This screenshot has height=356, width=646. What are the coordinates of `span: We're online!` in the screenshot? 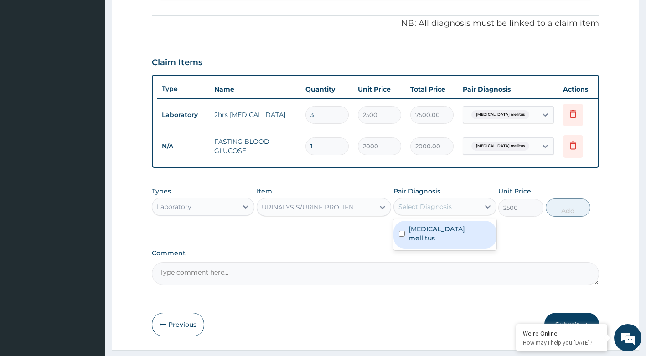 It's located at (89, 161).